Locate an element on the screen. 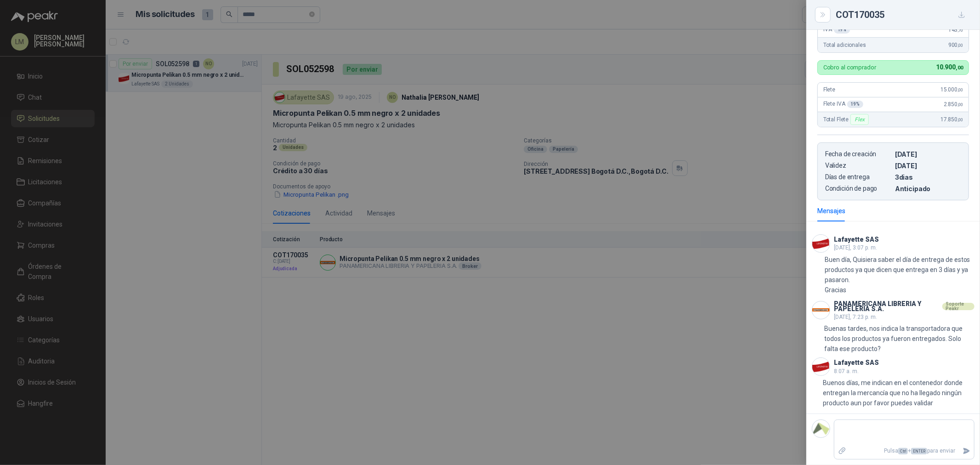 This screenshot has height=465, width=980. label: Adjuntar archivos is located at coordinates (842, 450).